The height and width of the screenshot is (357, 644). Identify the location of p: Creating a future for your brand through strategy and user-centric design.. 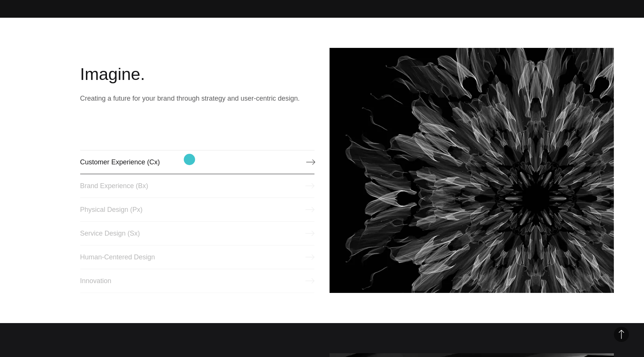
(198, 98).